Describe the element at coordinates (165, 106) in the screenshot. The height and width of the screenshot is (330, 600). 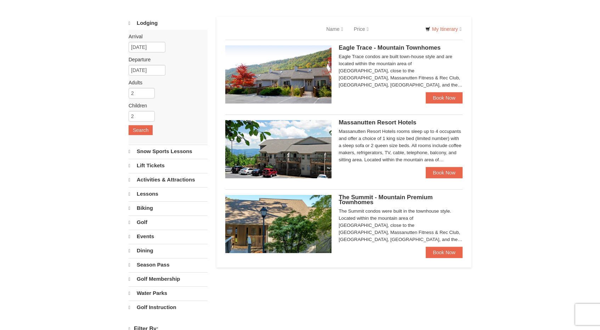
I see `label: Children` at that location.